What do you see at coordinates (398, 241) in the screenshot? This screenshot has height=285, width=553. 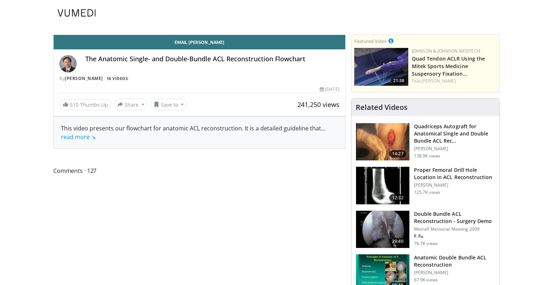 I see `span: 29:40` at bounding box center [398, 241].